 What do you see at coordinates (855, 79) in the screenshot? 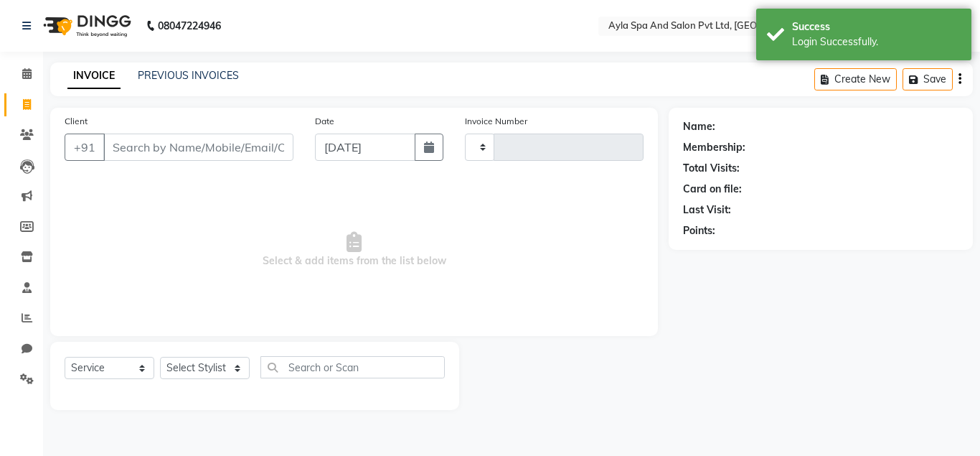
I see `button: Create New` at bounding box center [855, 79].